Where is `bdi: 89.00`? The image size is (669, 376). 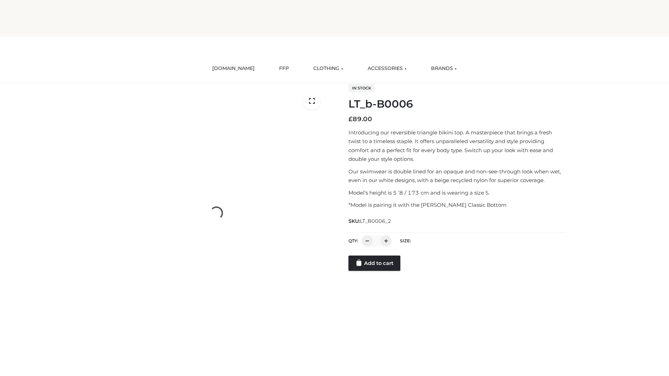
bdi: 89.00 is located at coordinates (360, 119).